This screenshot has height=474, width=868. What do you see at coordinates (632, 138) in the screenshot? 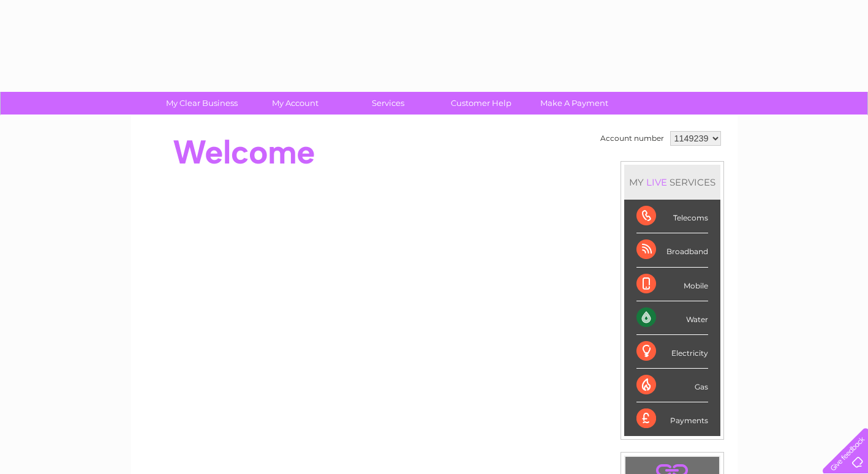
I see `td: Account number` at bounding box center [632, 138].